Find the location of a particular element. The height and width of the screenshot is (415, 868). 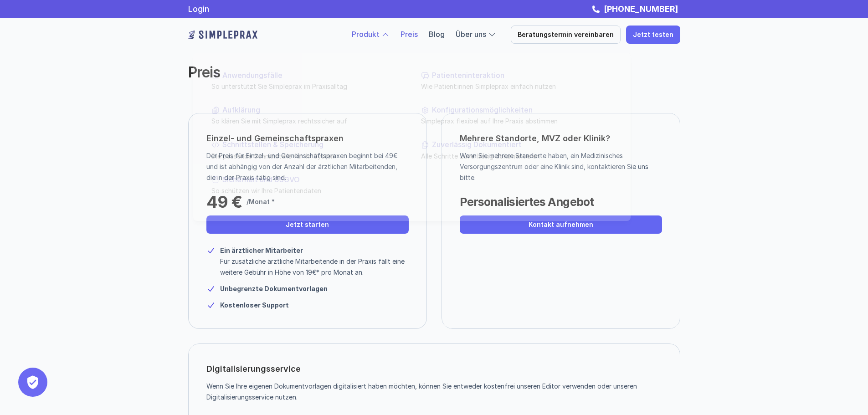

a: KonfigurationsmöglichkeitenSimpleprax flexibel auf Ihre Praxis abstimmen is located at coordinates (517, 116).